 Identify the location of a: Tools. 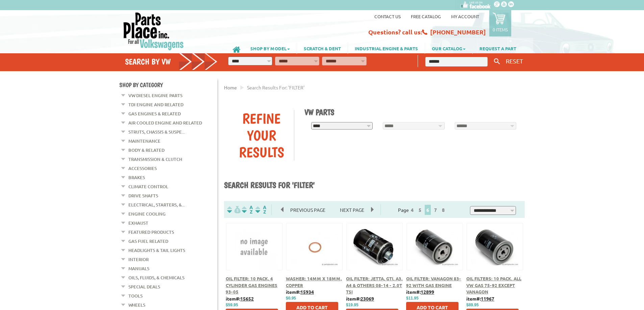
(136, 296).